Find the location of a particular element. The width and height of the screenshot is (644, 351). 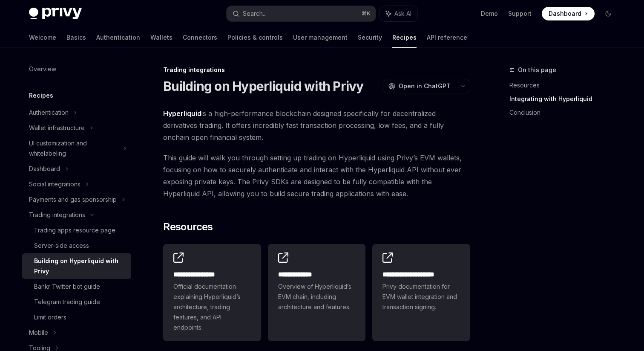

a: Hyperliquid is located at coordinates (182, 114).